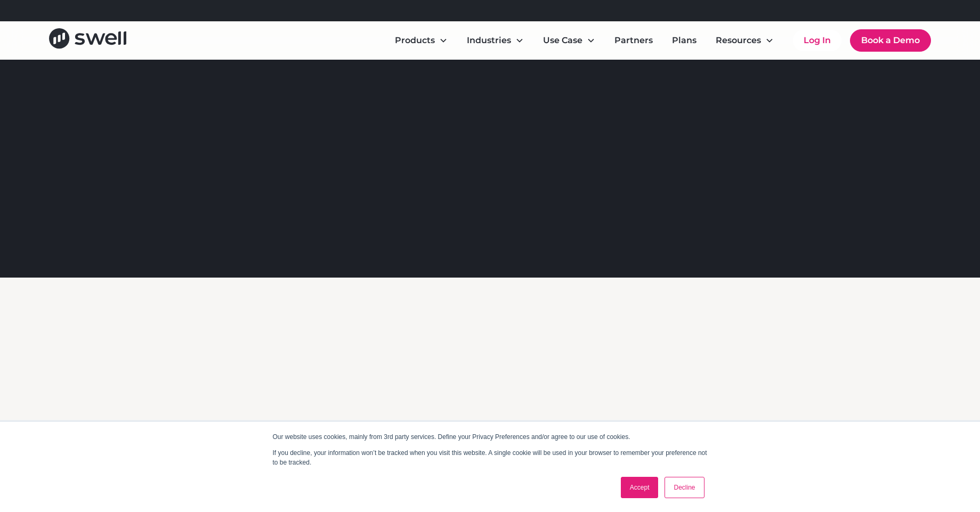 The image size is (980, 512). What do you see at coordinates (817, 41) in the screenshot?
I see `a: Log In` at bounding box center [817, 41].